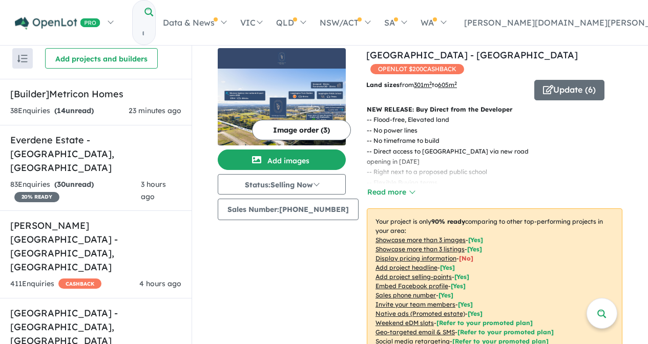 The width and height of the screenshot is (648, 344). What do you see at coordinates (447, 85) in the screenshot?
I see `u: 605 m` at bounding box center [447, 85].